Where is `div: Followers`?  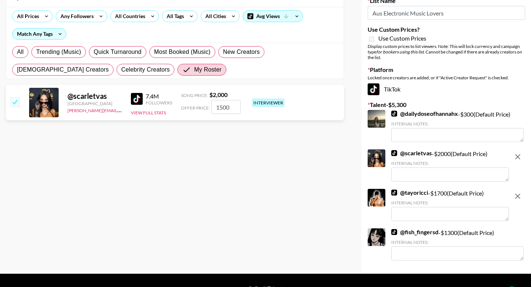
div: Followers is located at coordinates (159, 103).